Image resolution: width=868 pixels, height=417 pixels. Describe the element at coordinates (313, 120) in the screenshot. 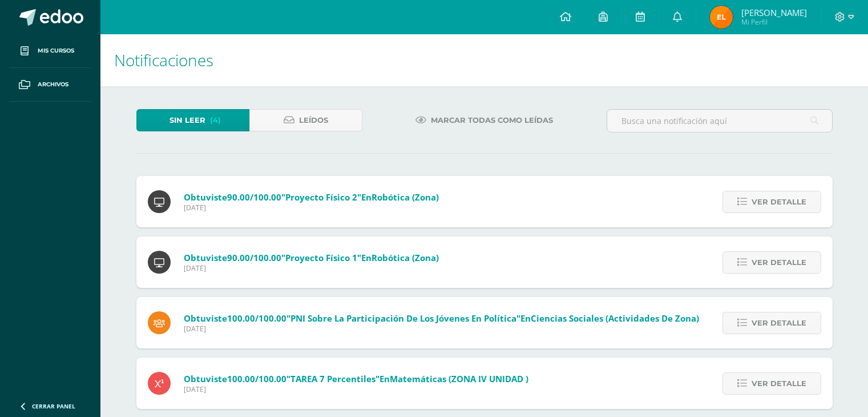

I see `span: Leídos` at that location.